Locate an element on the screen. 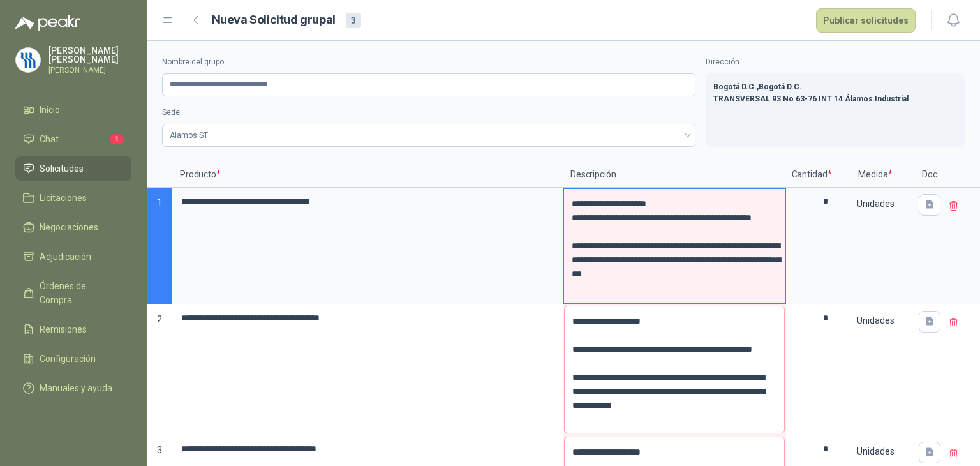  a: Solicitudes is located at coordinates (74, 168).